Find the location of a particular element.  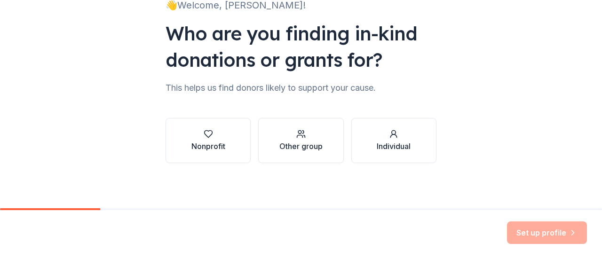

button: Nonprofit is located at coordinates (208, 141).